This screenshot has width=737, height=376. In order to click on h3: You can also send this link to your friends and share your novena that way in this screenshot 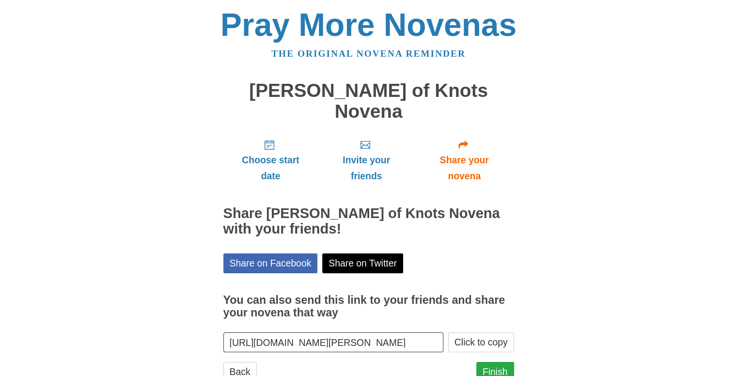, I will do `click(369, 306)`.